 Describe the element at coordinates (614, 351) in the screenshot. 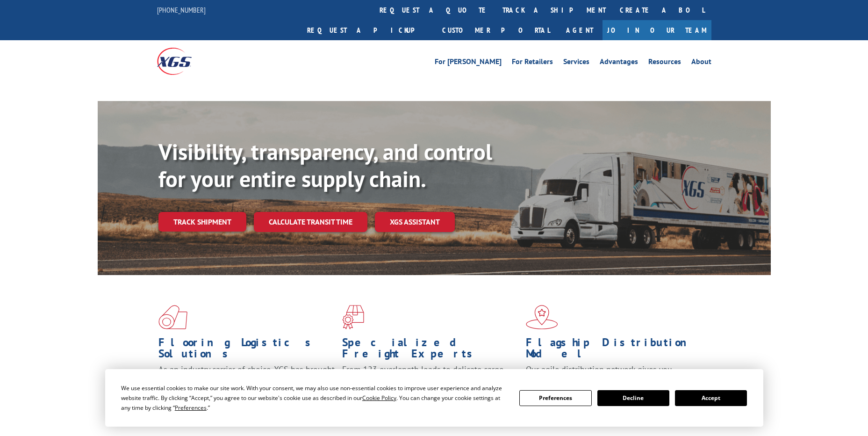

I see `h1: Flagship Distribution Model` at that location.